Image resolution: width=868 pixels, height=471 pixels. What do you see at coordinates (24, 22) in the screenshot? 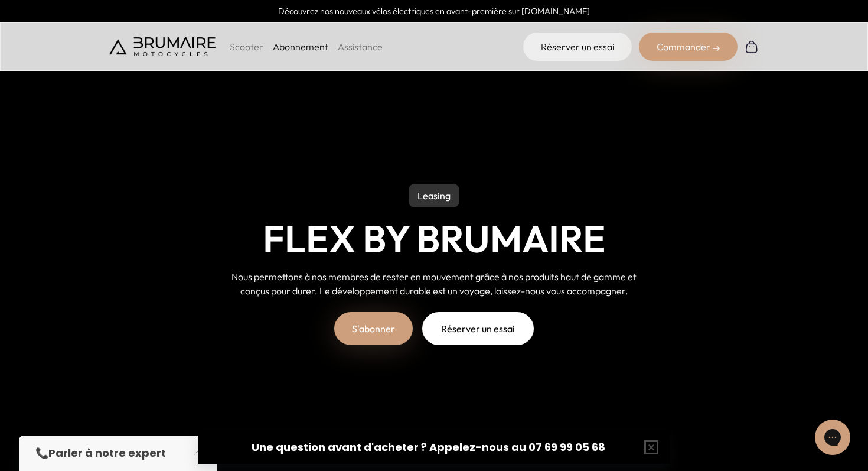
I see `button: Gorgias live chat` at bounding box center [24, 22].